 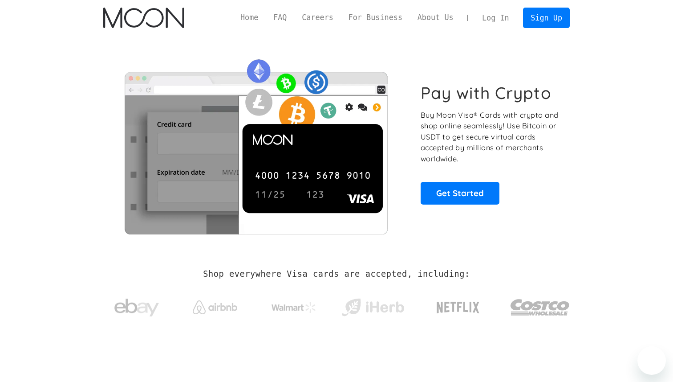 What do you see at coordinates (460, 193) in the screenshot?
I see `a: Get Started` at bounding box center [460, 193].